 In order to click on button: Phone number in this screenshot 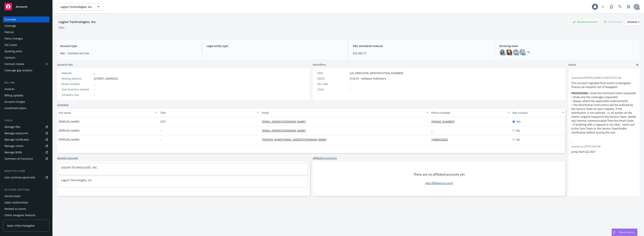, I will do `click(470, 113)`.